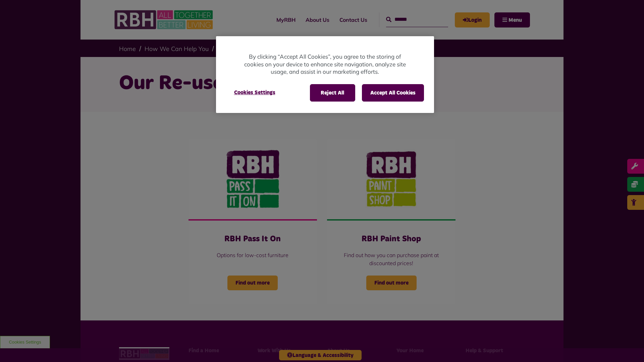  What do you see at coordinates (255, 92) in the screenshot?
I see `button: Cookies Settings` at bounding box center [255, 92].